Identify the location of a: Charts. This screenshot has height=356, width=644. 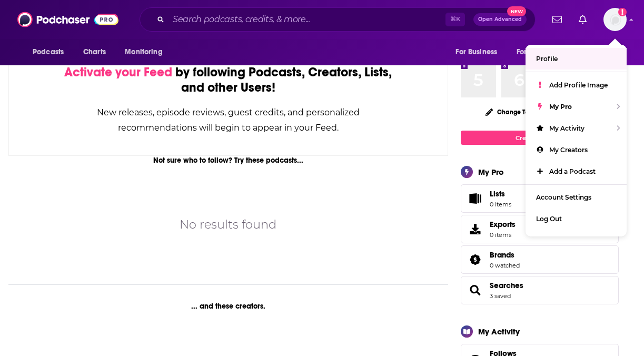
(94, 52).